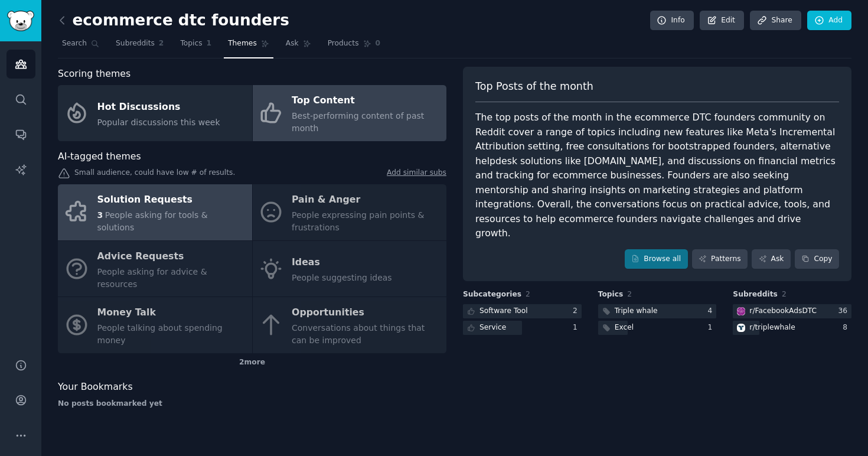 The width and height of the screenshot is (868, 456). I want to click on a: Subreddits2, so click(140, 46).